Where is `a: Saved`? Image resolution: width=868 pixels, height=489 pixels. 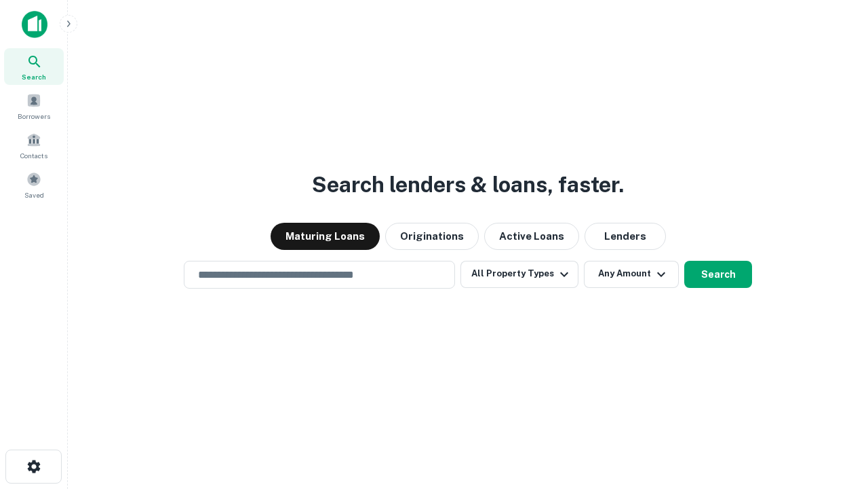 a: Saved is located at coordinates (34, 185).